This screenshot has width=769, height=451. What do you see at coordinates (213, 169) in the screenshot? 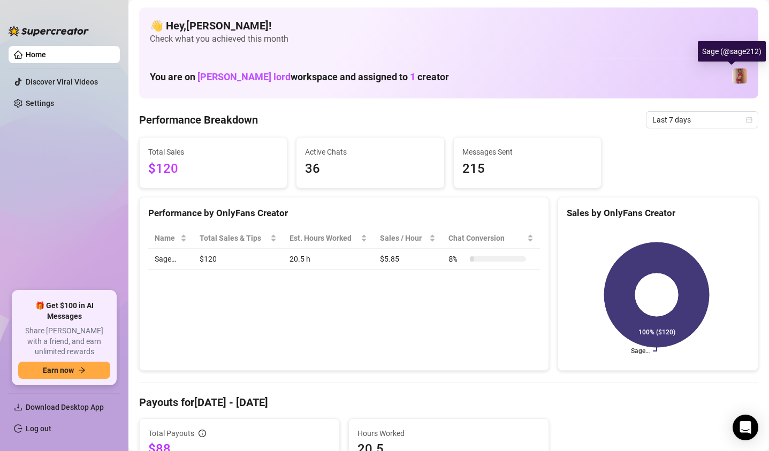
I see `span: $120` at bounding box center [213, 169].